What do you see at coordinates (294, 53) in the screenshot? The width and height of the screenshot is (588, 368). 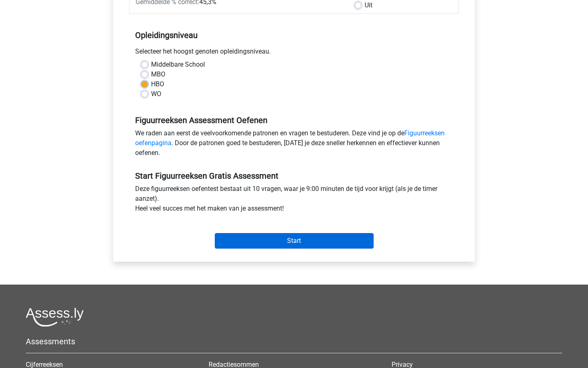 I see `div: Selecteer het hoogst genoten opleidingsniveau.` at bounding box center [294, 53].